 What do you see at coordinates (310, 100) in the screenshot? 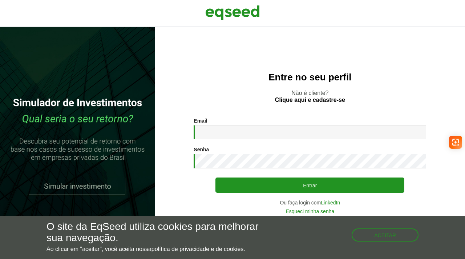
I see `a: Clique aqui e cadastre-se` at bounding box center [310, 100].